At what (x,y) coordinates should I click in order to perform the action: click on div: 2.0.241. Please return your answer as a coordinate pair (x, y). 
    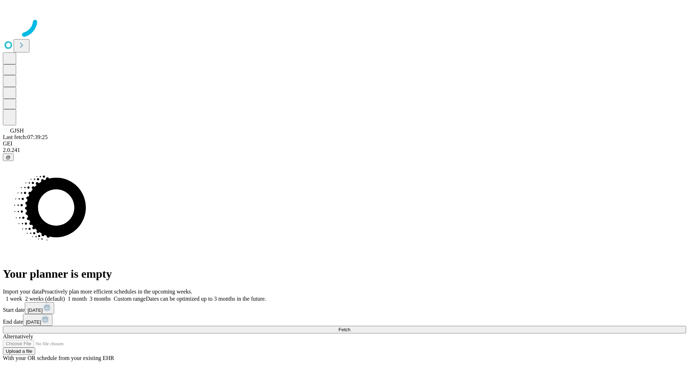
    Looking at the image, I should click on (344, 150).